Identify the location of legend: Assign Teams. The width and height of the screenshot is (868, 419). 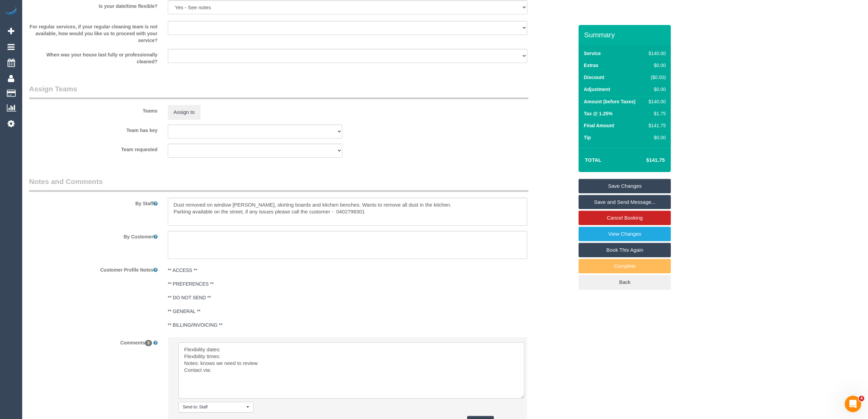
(279, 91).